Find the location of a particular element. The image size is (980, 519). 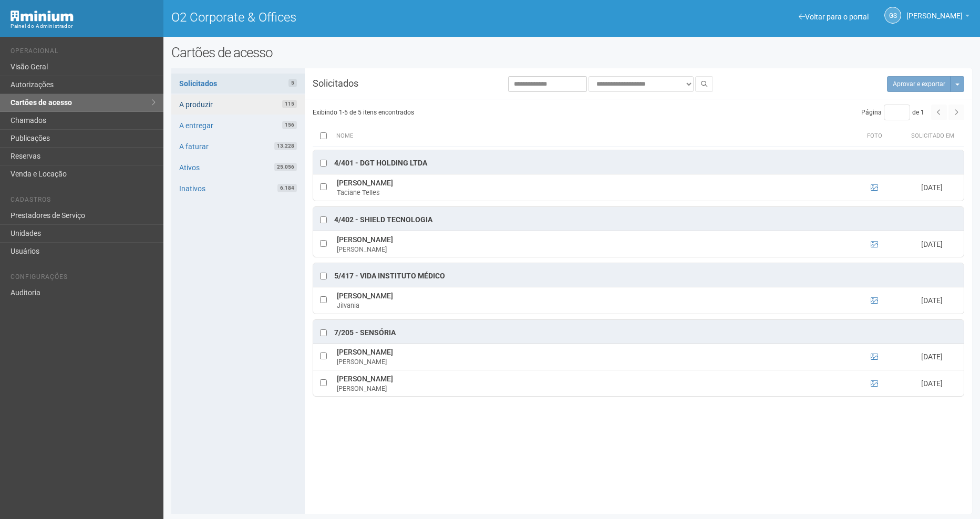

a: Solicitados5 is located at coordinates (238, 84).